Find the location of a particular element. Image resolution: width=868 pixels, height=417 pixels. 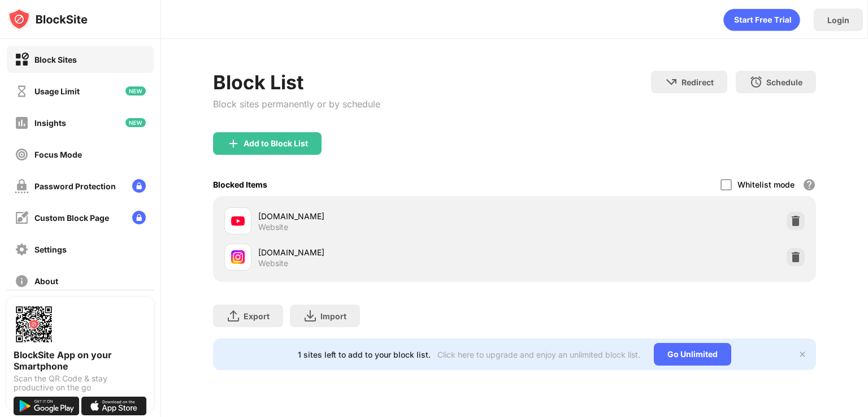

img: settings-off.svg is located at coordinates (21, 249).